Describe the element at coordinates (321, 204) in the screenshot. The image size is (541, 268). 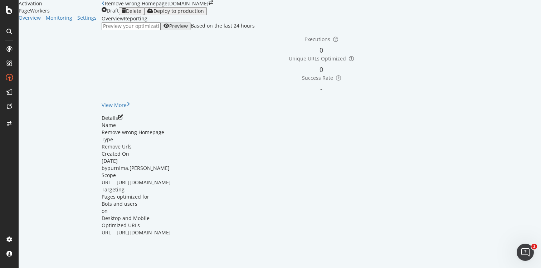
I see `div: Bots and users` at that location.